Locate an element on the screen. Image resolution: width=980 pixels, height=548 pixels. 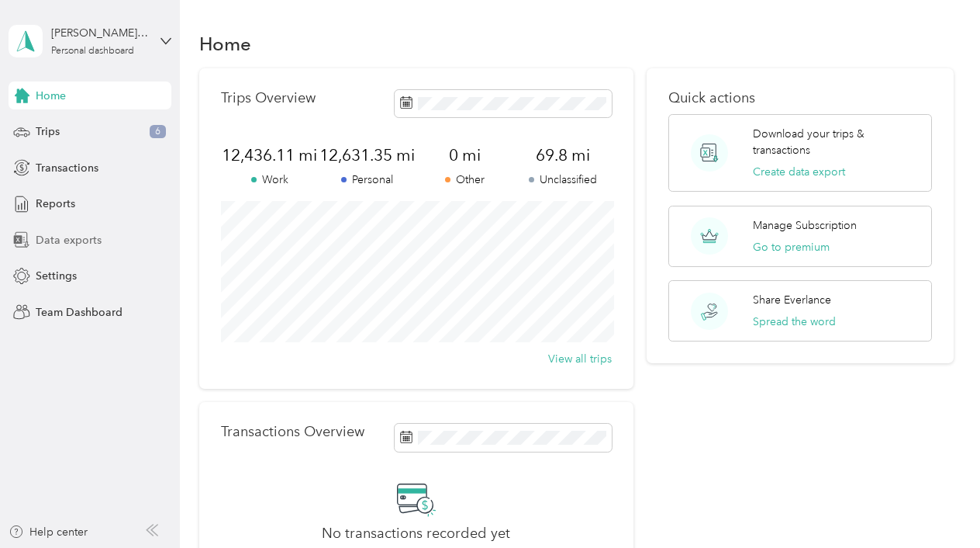
span: 12,631.35 mi is located at coordinates (367, 155).